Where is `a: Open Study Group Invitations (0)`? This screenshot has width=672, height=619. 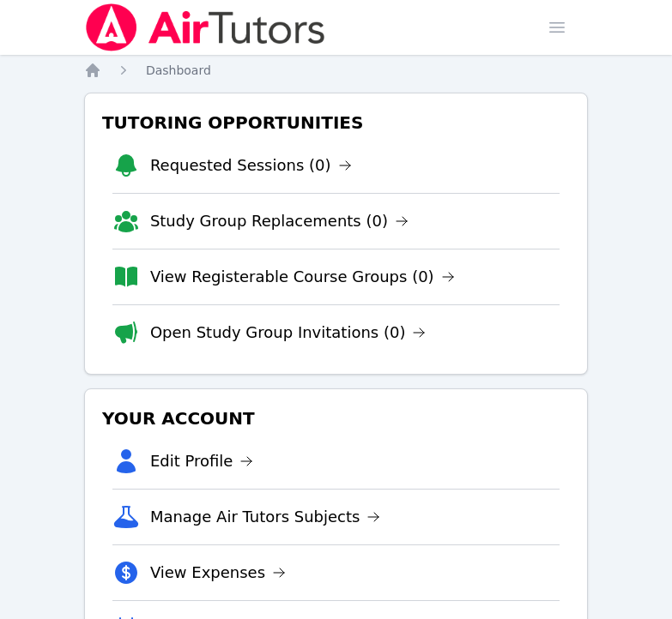
a: Open Study Group Invitations (0) is located at coordinates (289, 333).